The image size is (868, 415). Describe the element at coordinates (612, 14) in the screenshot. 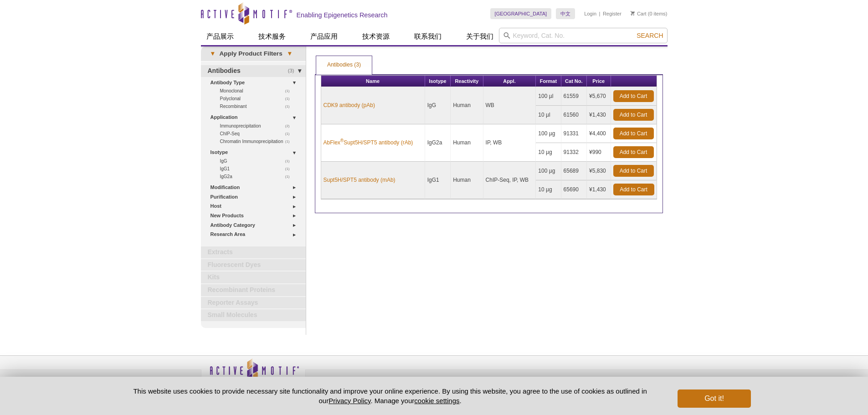

I see `a: Register` at that location.